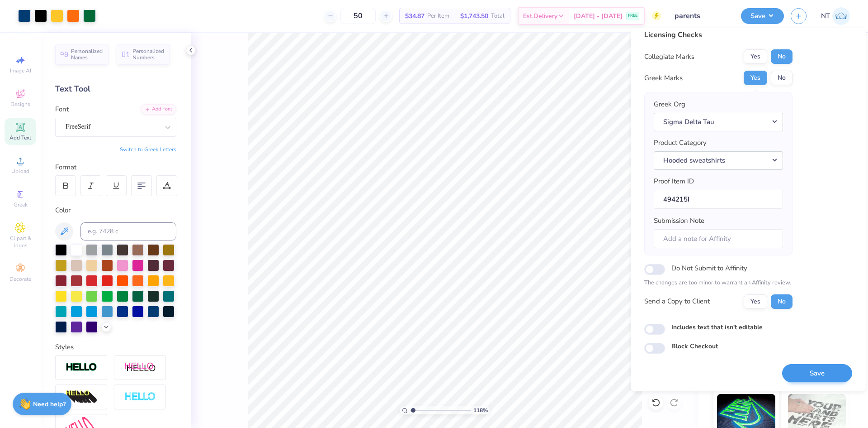 Image resolution: width=868 pixels, height=428 pixels. I want to click on span: Greek, so click(20, 204).